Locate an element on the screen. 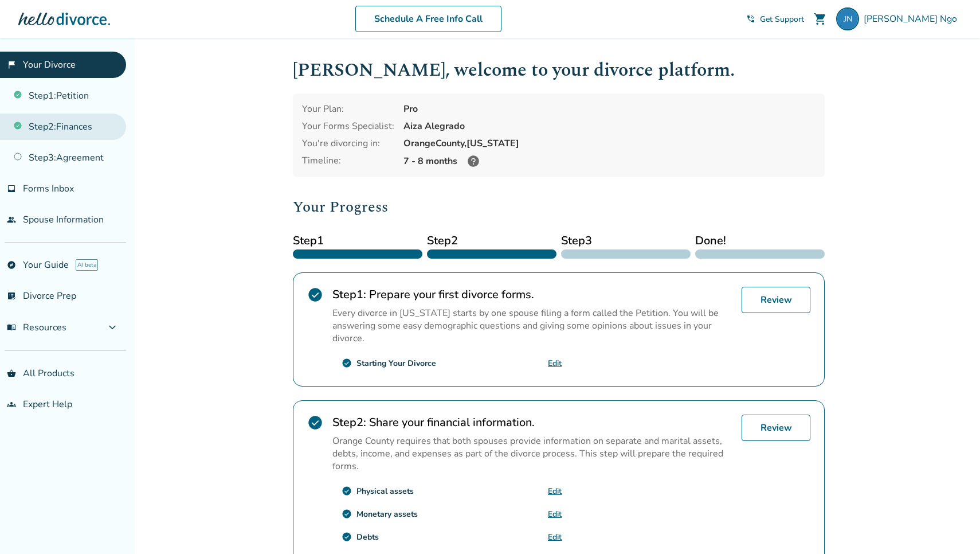 Image resolution: width=980 pixels, height=554 pixels. span: phone_in_talk is located at coordinates (751, 19).